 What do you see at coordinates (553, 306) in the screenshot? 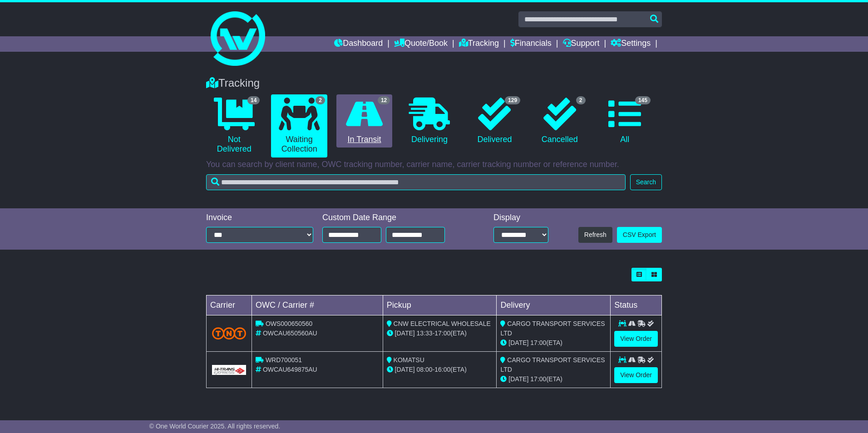
I see `td: Delivery` at bounding box center [553, 306].